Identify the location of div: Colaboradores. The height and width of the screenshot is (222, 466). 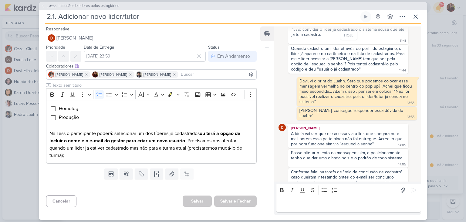
(152, 66).